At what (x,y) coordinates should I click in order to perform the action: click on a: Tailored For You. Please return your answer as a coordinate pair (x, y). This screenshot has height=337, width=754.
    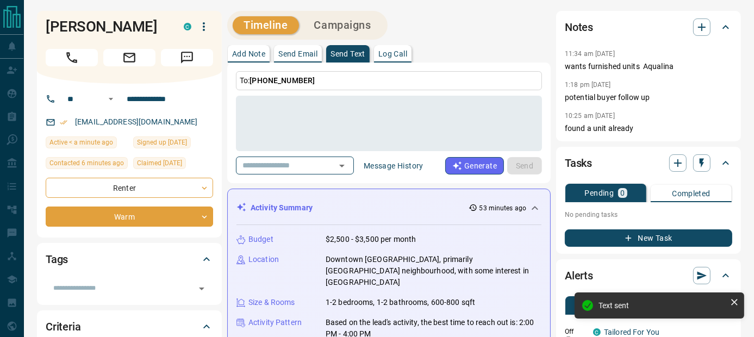
    Looking at the image, I should click on (632, 332).